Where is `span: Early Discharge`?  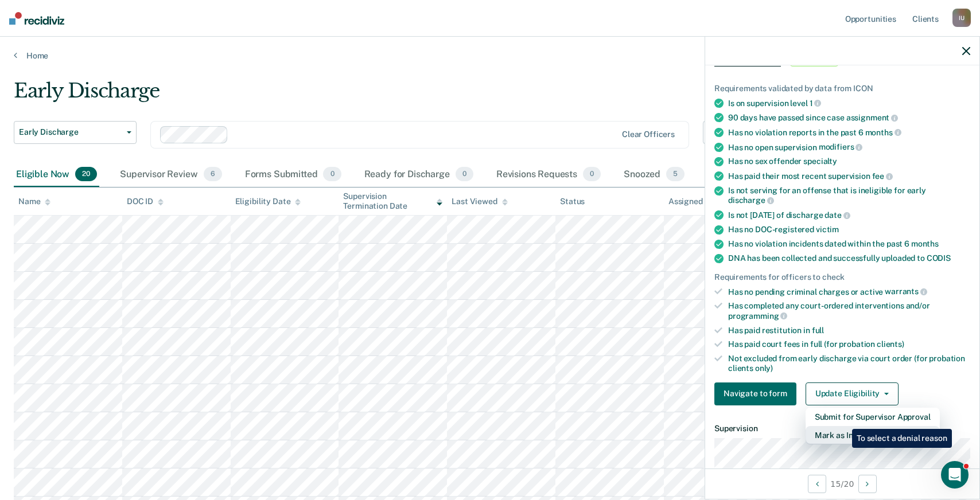 span: Early Discharge is located at coordinates (71, 132).